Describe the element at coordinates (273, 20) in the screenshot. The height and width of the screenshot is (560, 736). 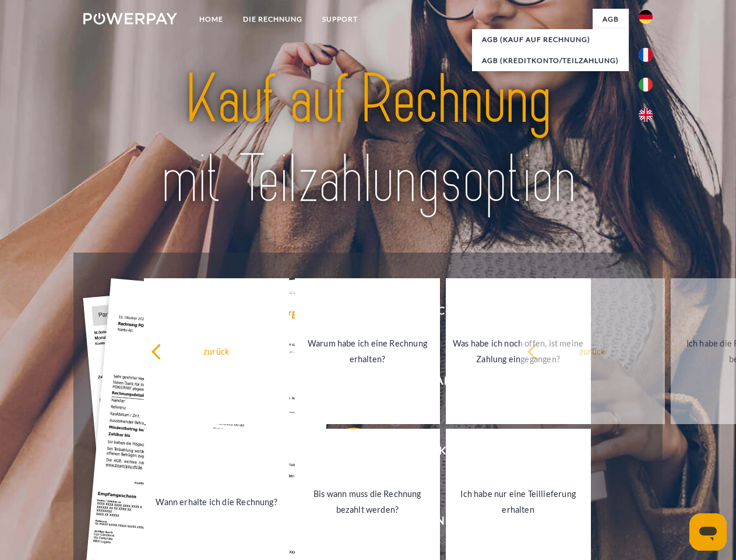
I see `a: DIE RECHNUNG` at that location.